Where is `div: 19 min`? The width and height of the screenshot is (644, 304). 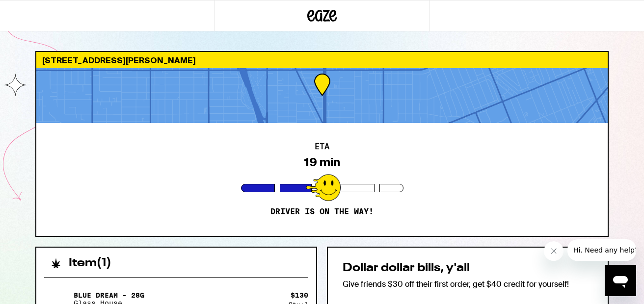
div: 19 min is located at coordinates (322, 162).